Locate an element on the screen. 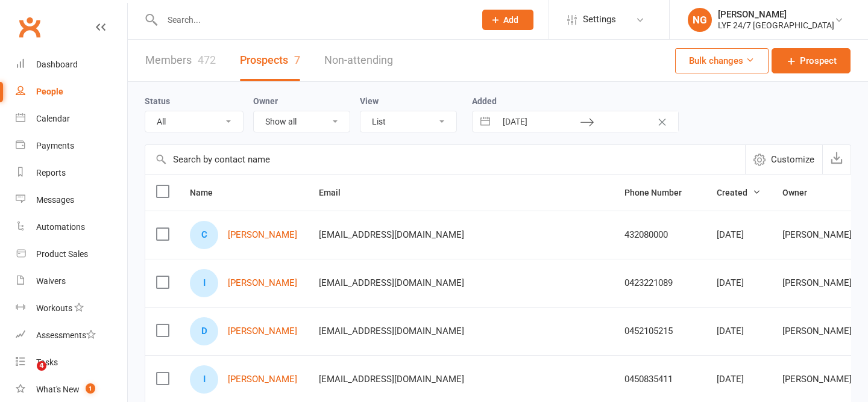 The width and height of the screenshot is (868, 402). div: Tasks is located at coordinates (47, 362).